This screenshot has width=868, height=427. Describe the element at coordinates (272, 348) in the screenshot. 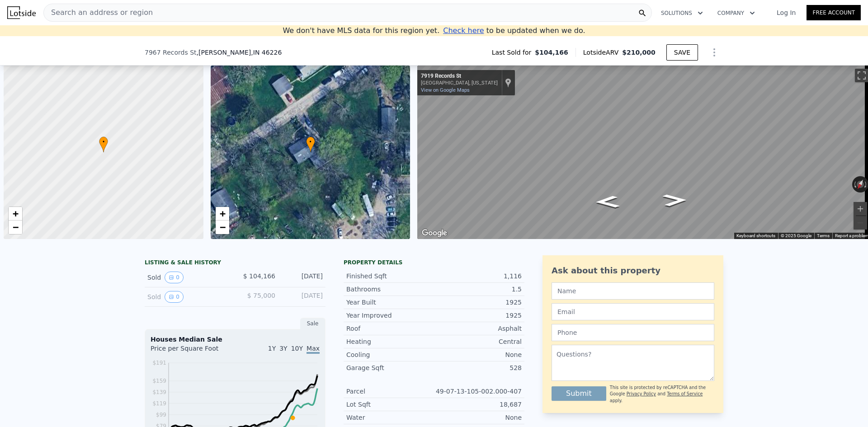

I see `span: 1Y` at that location.